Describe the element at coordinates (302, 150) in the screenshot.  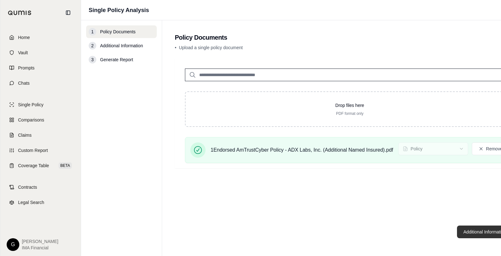
I see `span: 1Endorsed AmTrustCyber Policy - ADX Labs, Inc. (Additional Named Insured).pdf` at that location.